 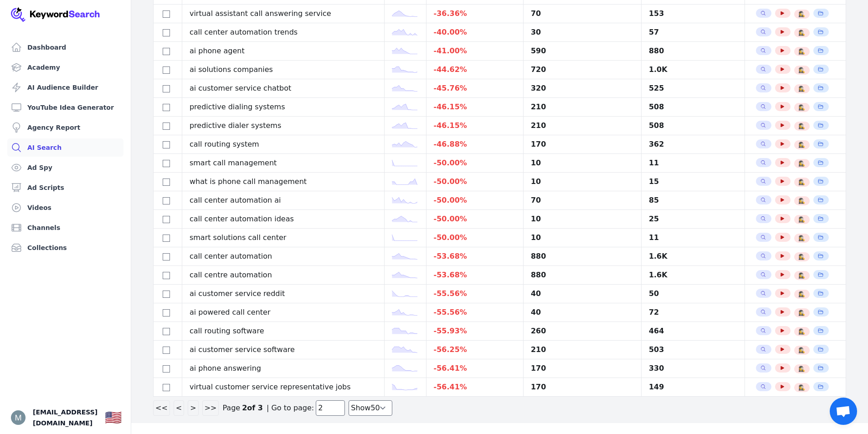 I want to click on div: -46.88 %, so click(x=475, y=144).